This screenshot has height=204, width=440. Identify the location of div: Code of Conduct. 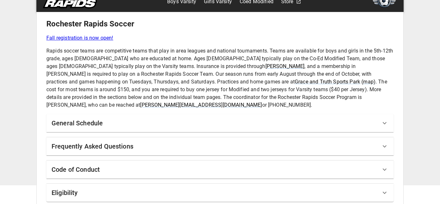
(220, 170).